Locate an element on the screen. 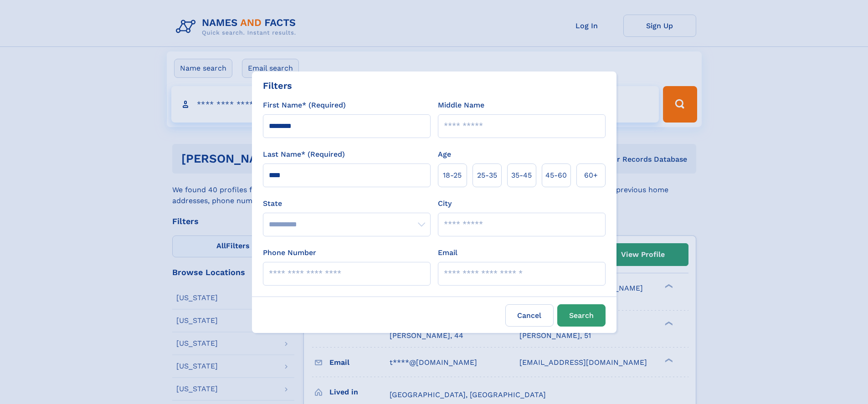  span: 60+ is located at coordinates (591, 175).